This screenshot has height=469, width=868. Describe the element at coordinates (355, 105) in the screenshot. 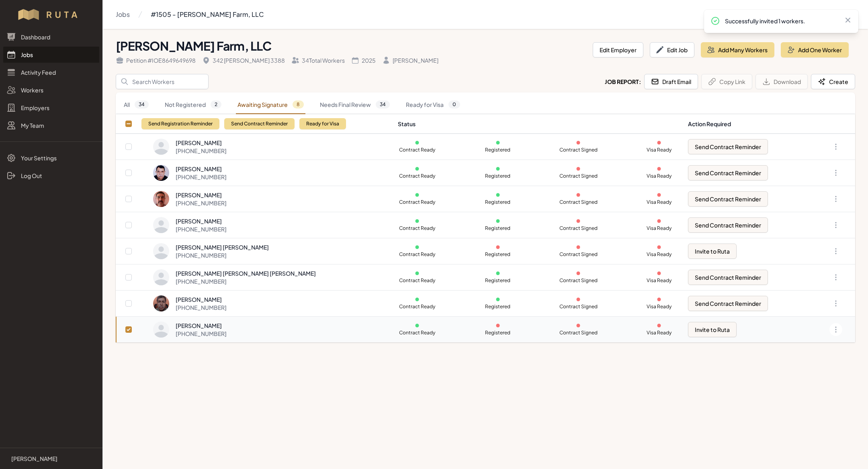

I see `a: Needs Final Review` at that location.